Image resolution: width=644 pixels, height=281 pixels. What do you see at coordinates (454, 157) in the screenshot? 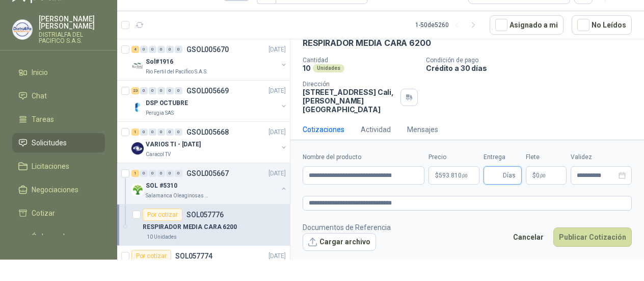
I see `label: Precio` at bounding box center [454, 157].